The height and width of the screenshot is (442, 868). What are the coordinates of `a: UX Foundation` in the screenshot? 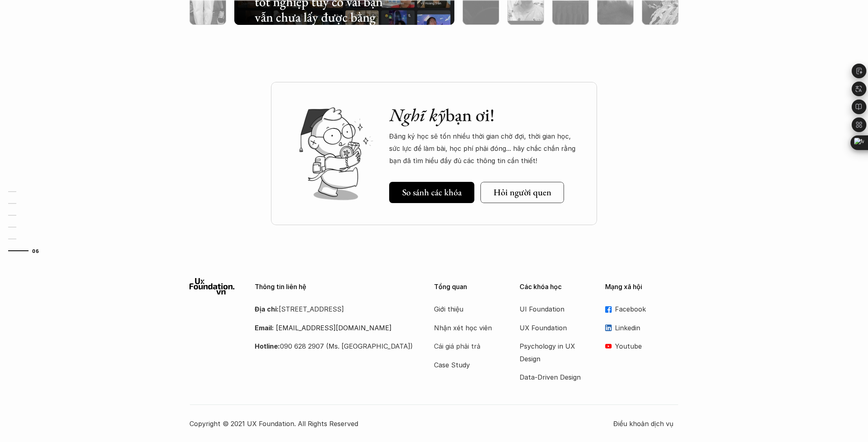 It's located at (552, 328).